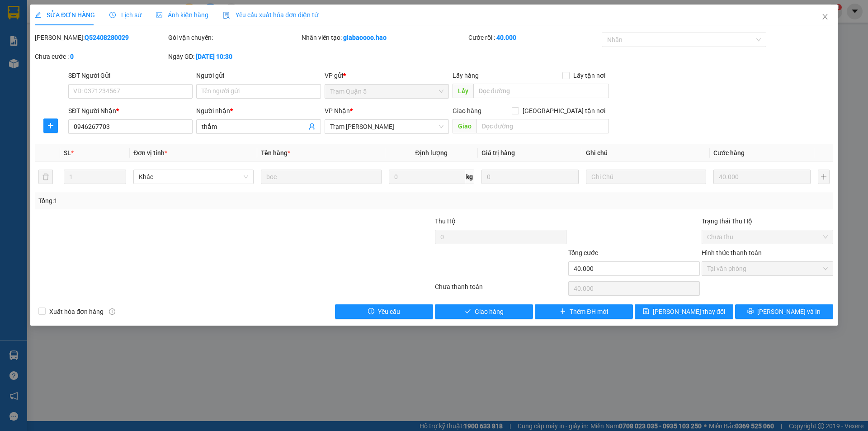  Describe the element at coordinates (312, 127) in the screenshot. I see `span: user-add` at that location.